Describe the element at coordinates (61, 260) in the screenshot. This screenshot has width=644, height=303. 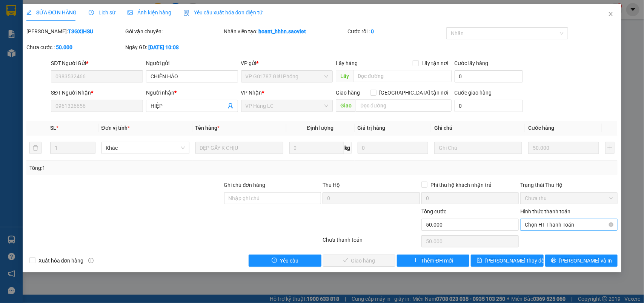
I see `span: Xuất hóa đơn hàng` at that location.